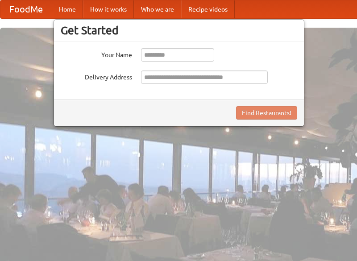  Describe the element at coordinates (208, 9) in the screenshot. I see `a: Recipe videos` at that location.